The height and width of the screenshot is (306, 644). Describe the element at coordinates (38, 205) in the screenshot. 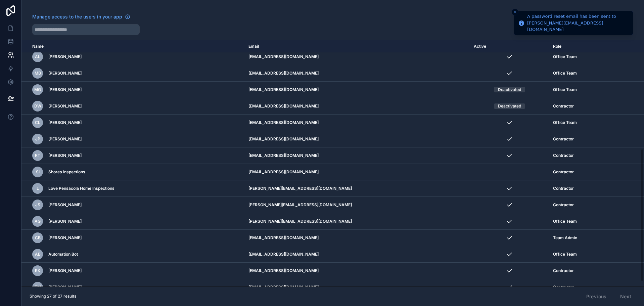

I see `span: JS` at that location.